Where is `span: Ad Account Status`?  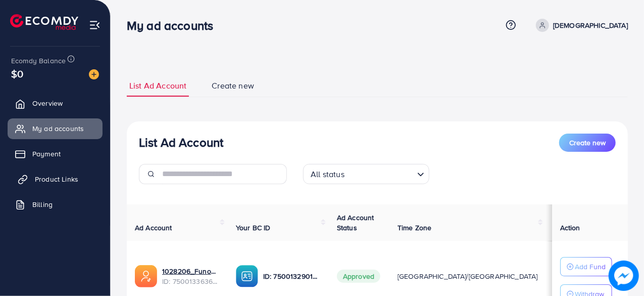 span: Ad Account Status is located at coordinates (356, 222).